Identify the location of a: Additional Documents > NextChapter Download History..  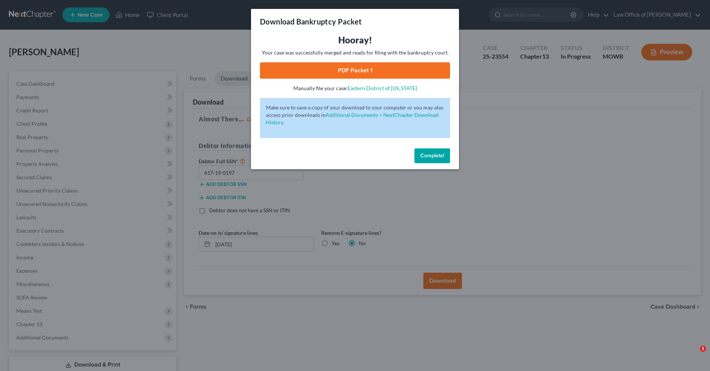
(352, 118).